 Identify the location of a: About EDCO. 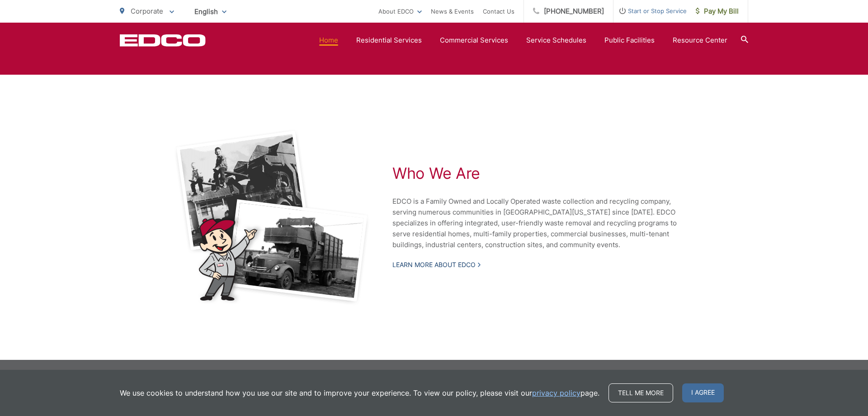
(400, 11).